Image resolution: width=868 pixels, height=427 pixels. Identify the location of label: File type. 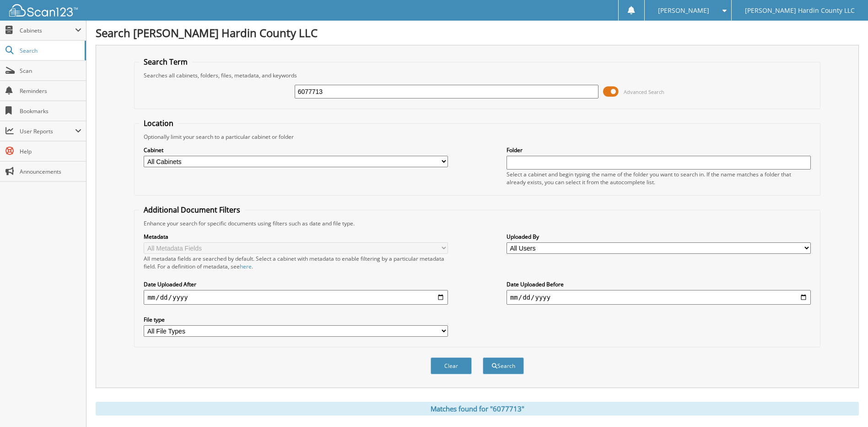
(296, 319).